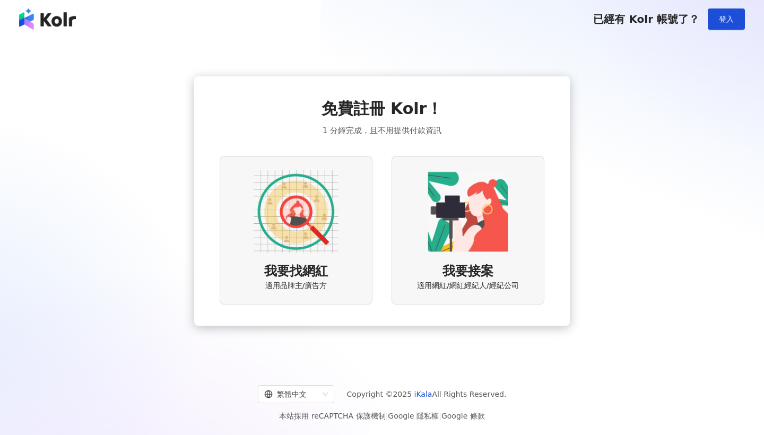  Describe the element at coordinates (423, 394) in the screenshot. I see `a: iKala` at that location.